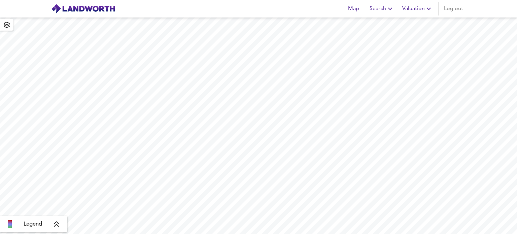 This screenshot has height=234, width=517. Describe the element at coordinates (453, 9) in the screenshot. I see `span: Log out` at that location.